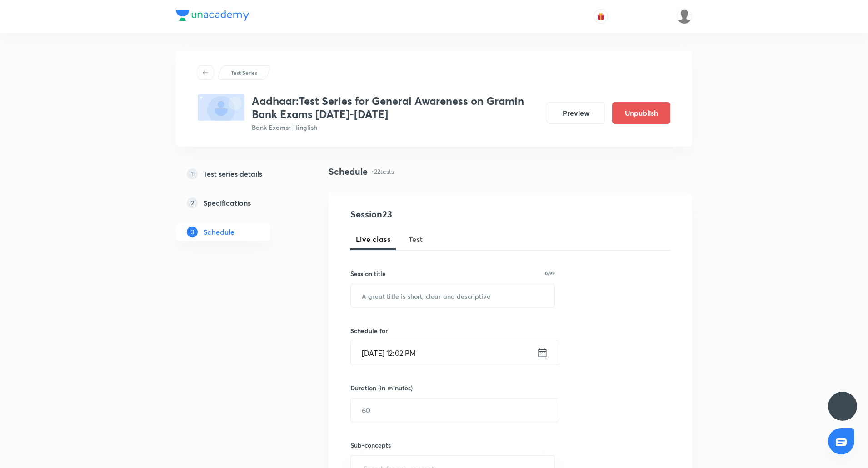 The image size is (868, 468). I want to click on span: Test, so click(416, 239).